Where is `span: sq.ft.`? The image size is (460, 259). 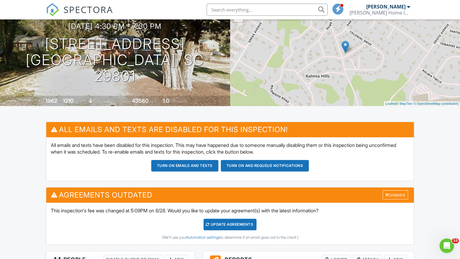 span: sq.ft. is located at coordinates (153, 101).